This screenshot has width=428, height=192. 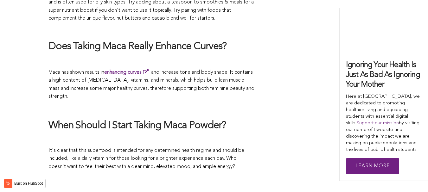 What do you see at coordinates (8, 184) in the screenshot?
I see `img: HubSpot sprocket logo` at bounding box center [8, 184].